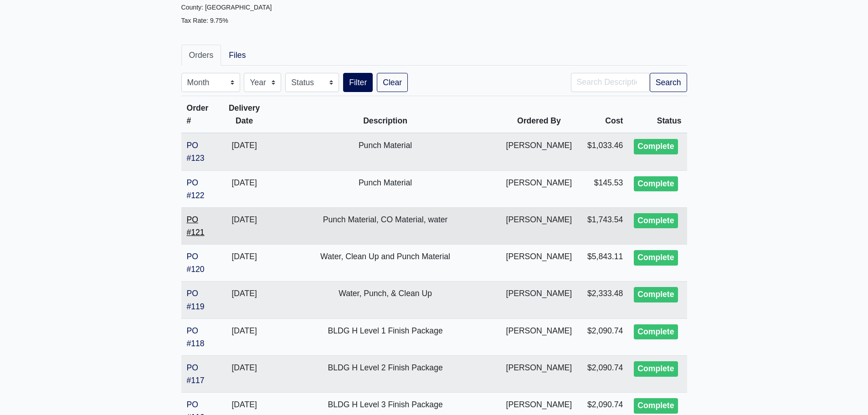 The image size is (868, 415). I want to click on td: BLDG H Level 1 Finish Package, so click(386, 337).